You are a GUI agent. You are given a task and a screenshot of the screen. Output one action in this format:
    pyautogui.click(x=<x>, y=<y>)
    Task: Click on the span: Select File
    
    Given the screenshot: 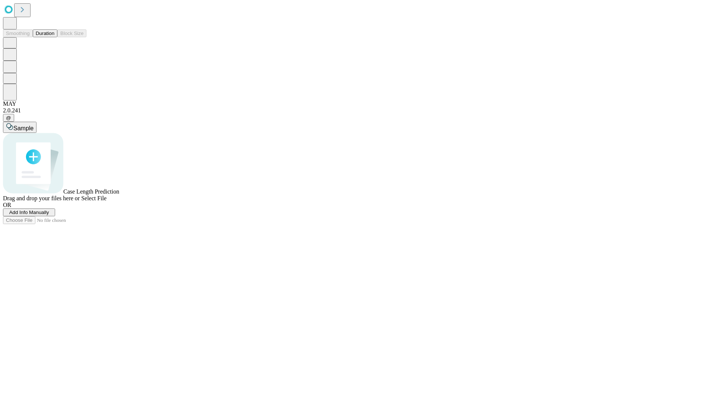 What is the action you would take?
    pyautogui.click(x=94, y=198)
    